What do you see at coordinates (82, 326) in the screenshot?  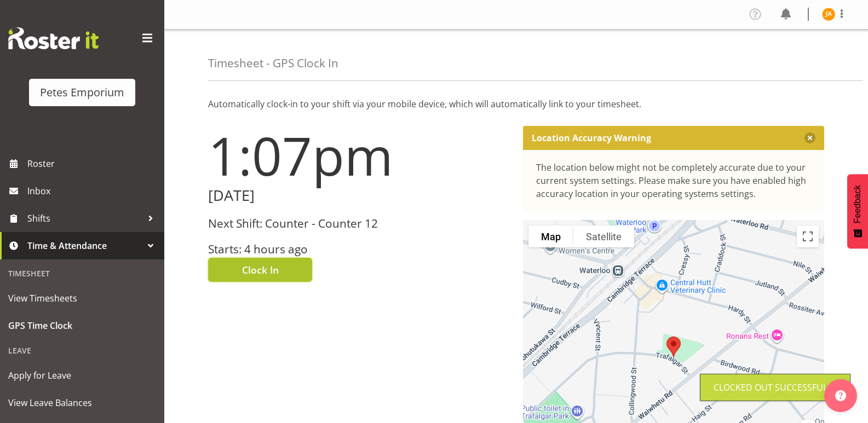 I see `a: GPS Time Clock` at bounding box center [82, 326].